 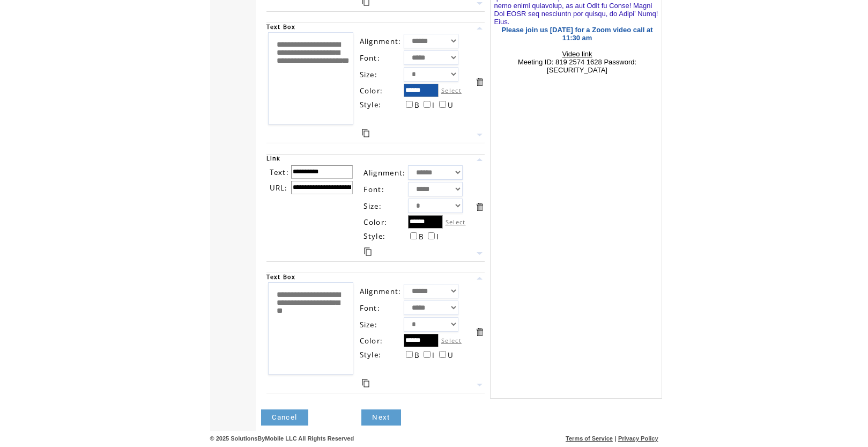 I want to click on span: URL:, so click(x=279, y=187).